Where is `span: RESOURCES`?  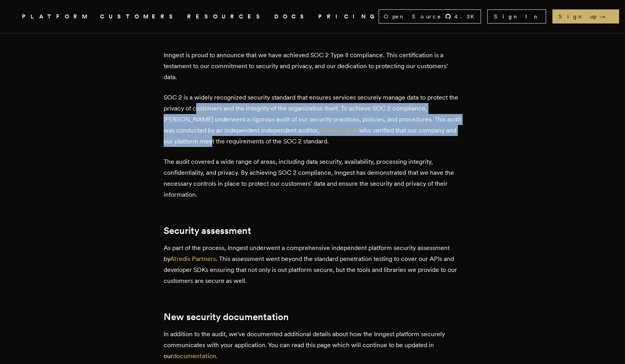 span: RESOURCES is located at coordinates (226, 16).